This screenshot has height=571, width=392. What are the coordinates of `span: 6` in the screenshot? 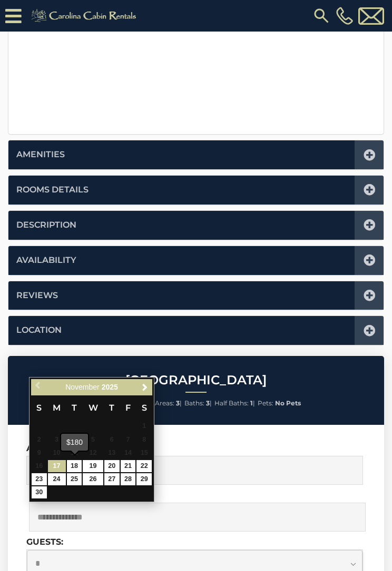 It's located at (111, 440).